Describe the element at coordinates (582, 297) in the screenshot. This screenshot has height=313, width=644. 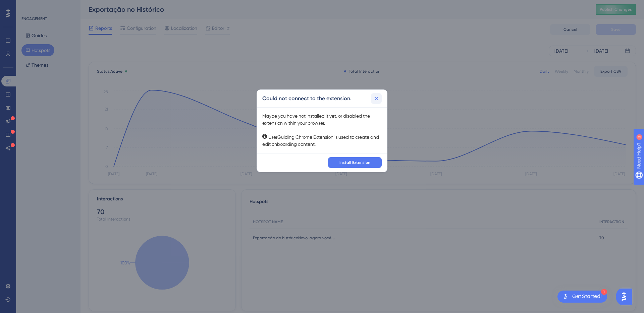
I see `div: Open Get Started! checklist, remaining modules: 1` at that location.